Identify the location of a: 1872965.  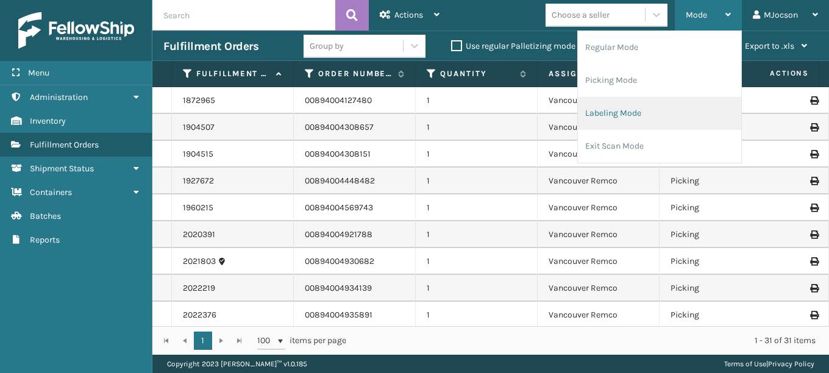
(199, 101).